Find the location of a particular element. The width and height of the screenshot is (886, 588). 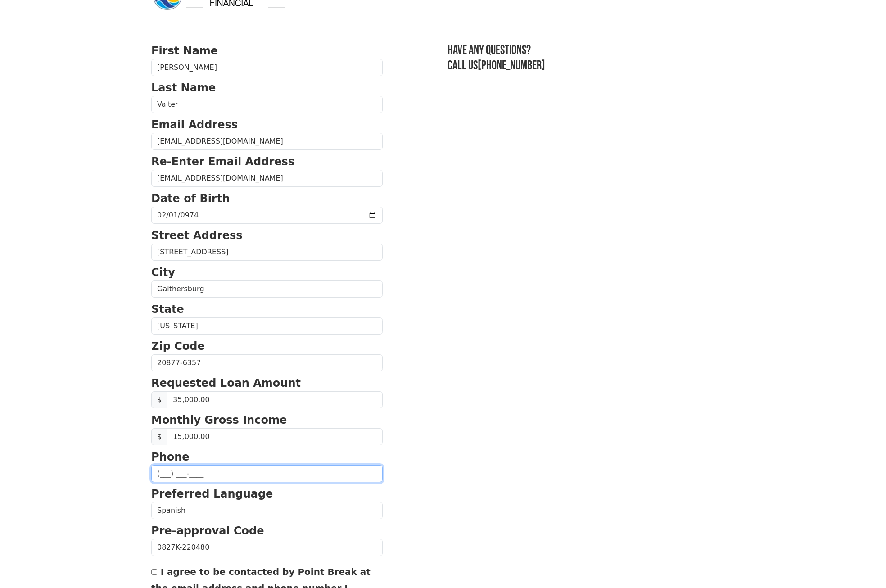

h3: Have any questions? is located at coordinates (591, 51).